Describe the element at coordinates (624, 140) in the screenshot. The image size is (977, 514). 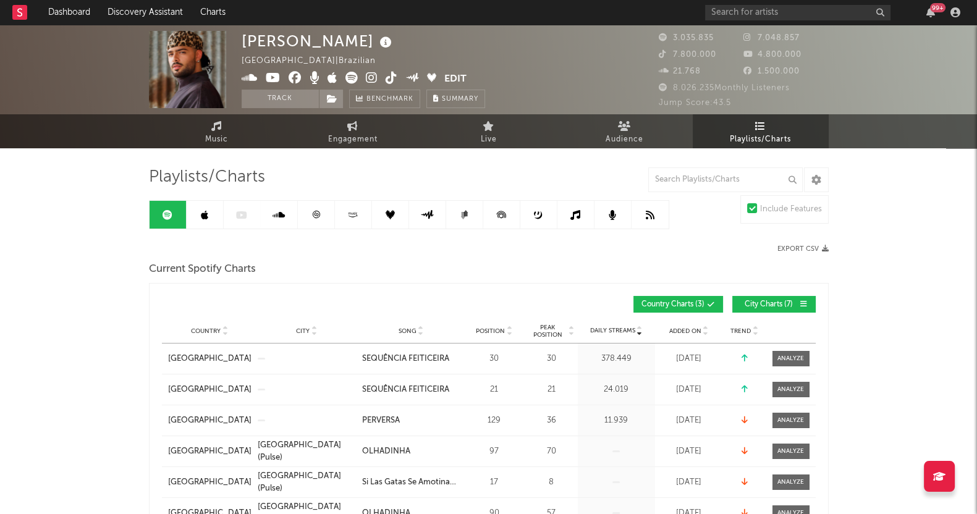
I see `span: Audience` at that location.